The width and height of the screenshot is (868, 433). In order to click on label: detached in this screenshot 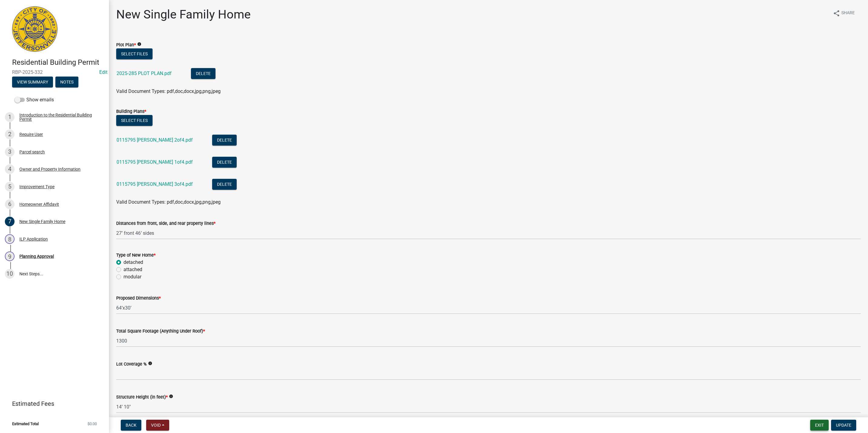, I will do `click(134, 263)`.